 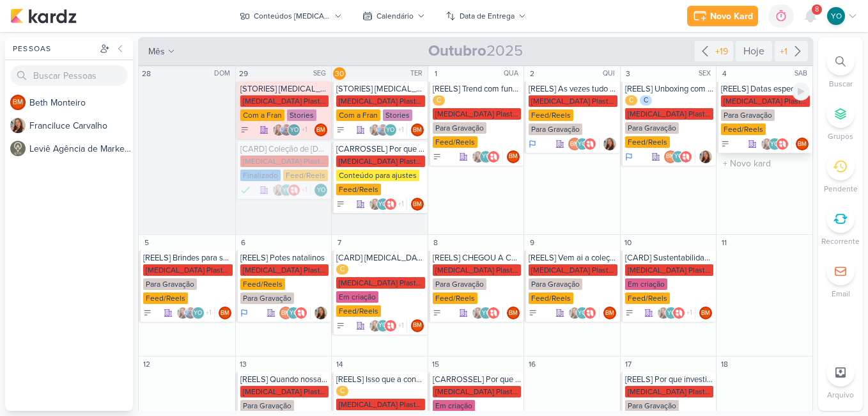 What do you see at coordinates (358, 115) in the screenshot?
I see `div: Com a Fran` at bounding box center [358, 115].